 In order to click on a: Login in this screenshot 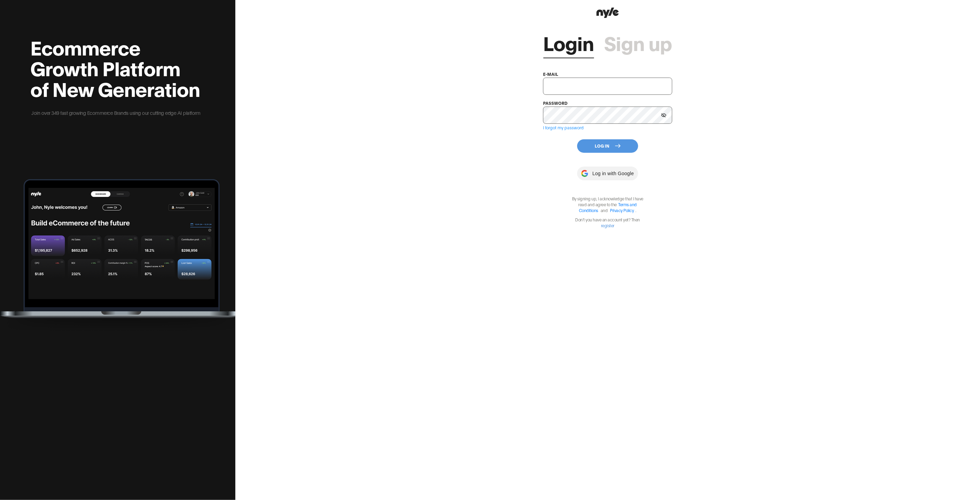, I will do `click(569, 43)`.